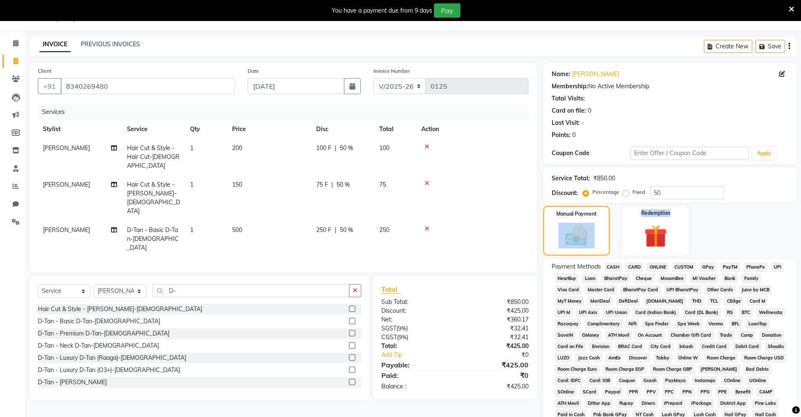  What do you see at coordinates (383, 185) in the screenshot?
I see `span: 75` at bounding box center [383, 185].